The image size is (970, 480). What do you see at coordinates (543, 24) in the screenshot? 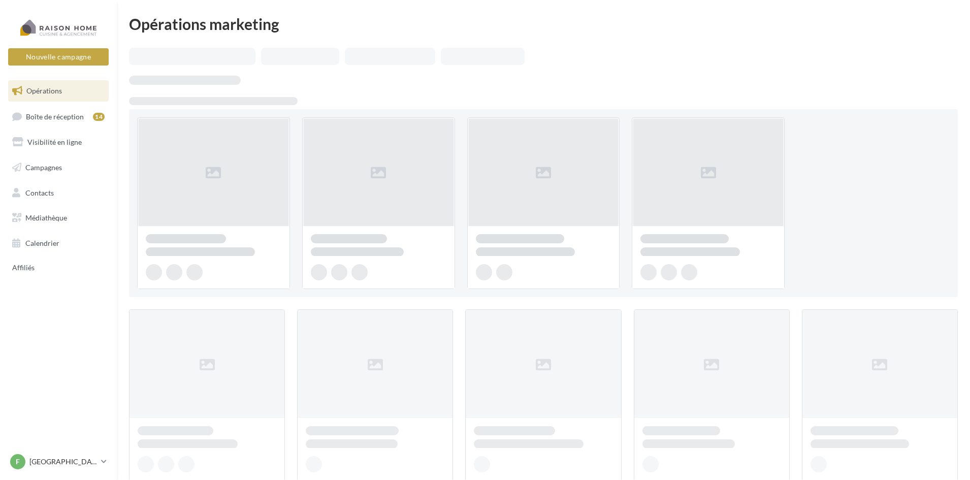
I see `div: Opérations marketing` at bounding box center [543, 24].